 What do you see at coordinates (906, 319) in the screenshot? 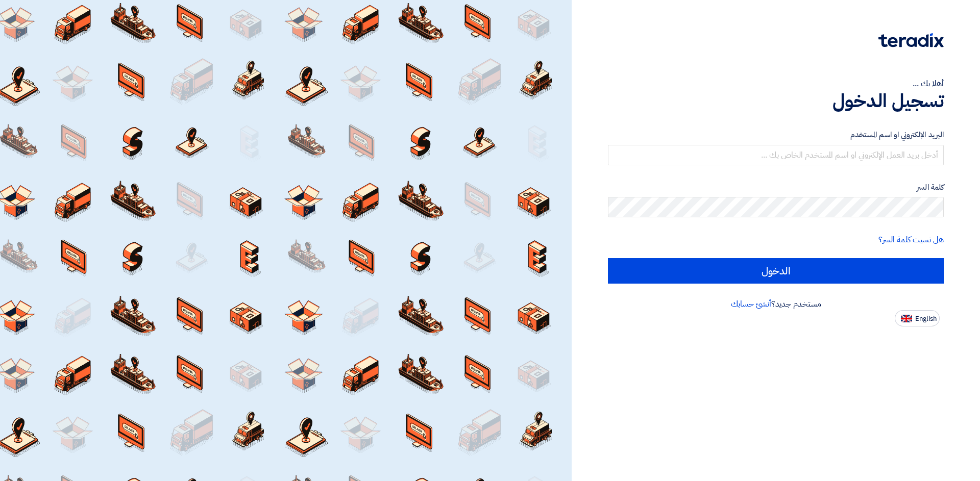
I see `img: en-US.png` at bounding box center [906, 319].